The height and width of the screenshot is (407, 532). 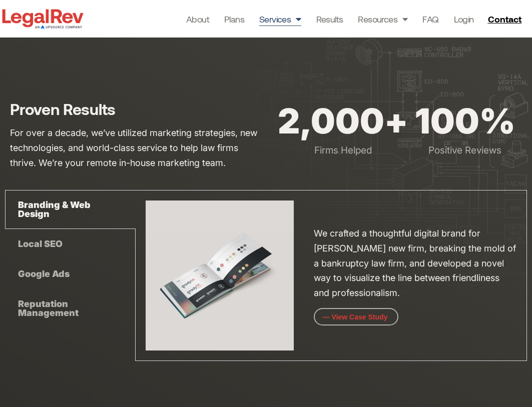 I want to click on a: Services, so click(x=280, y=19).